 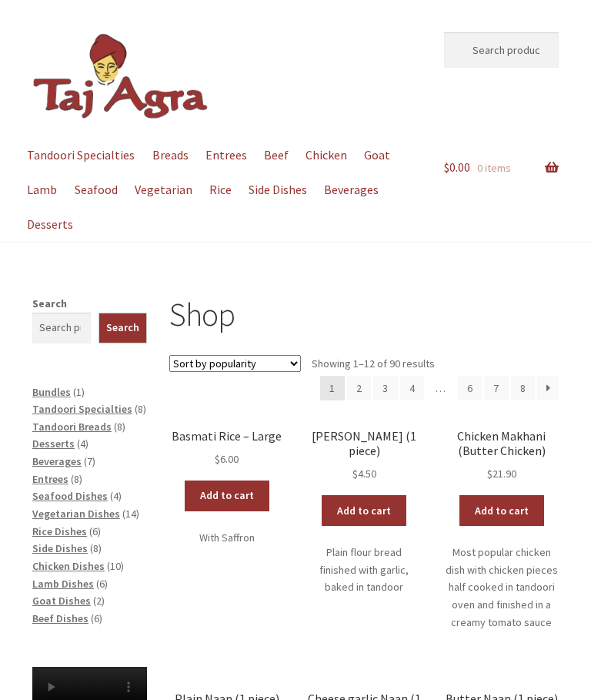 I want to click on label: Search, so click(x=49, y=304).